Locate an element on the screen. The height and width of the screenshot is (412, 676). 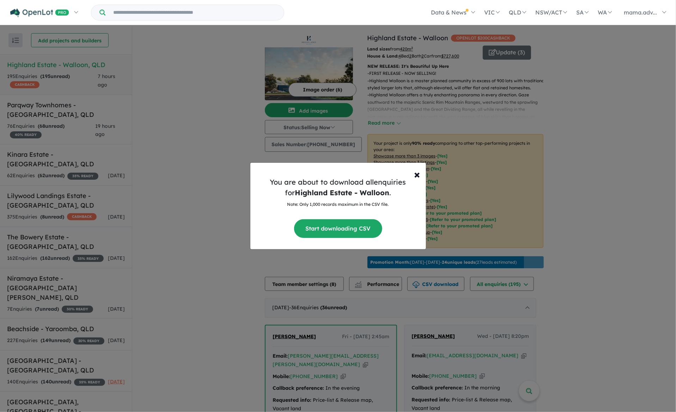
p: Note: Only 1,000 records maximum in the CSV file. is located at coordinates (338, 204).